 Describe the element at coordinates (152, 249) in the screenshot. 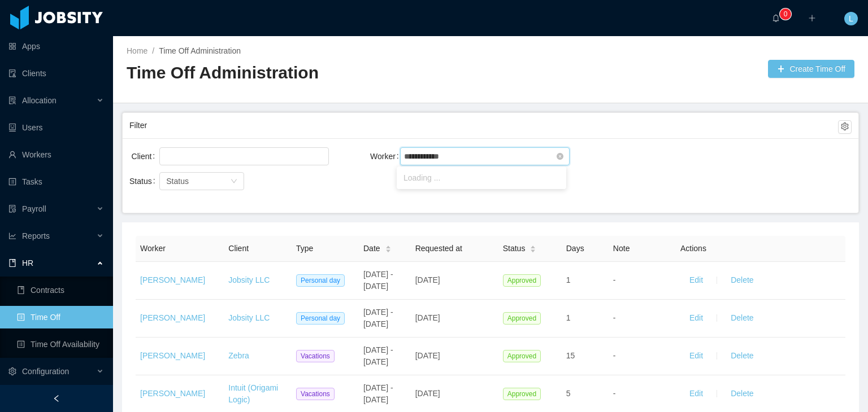

I see `span: Worker` at that location.